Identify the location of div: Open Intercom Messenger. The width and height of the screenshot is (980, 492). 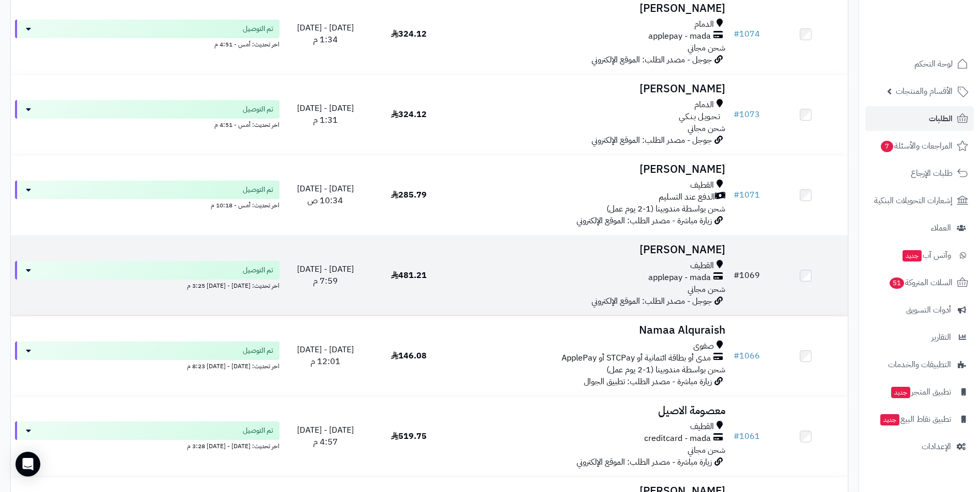
(27, 465).